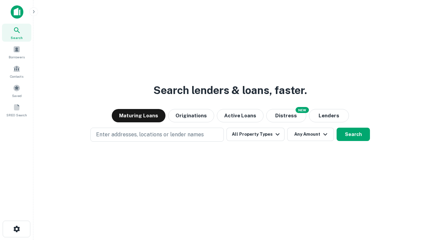  What do you see at coordinates (138, 116) in the screenshot?
I see `button: Maturing Loans` at bounding box center [138, 116].